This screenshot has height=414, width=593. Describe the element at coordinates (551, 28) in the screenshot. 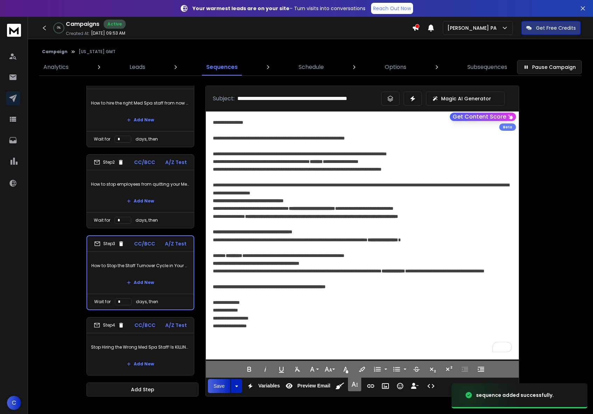

I see `button: Get Free Credits` at that location.